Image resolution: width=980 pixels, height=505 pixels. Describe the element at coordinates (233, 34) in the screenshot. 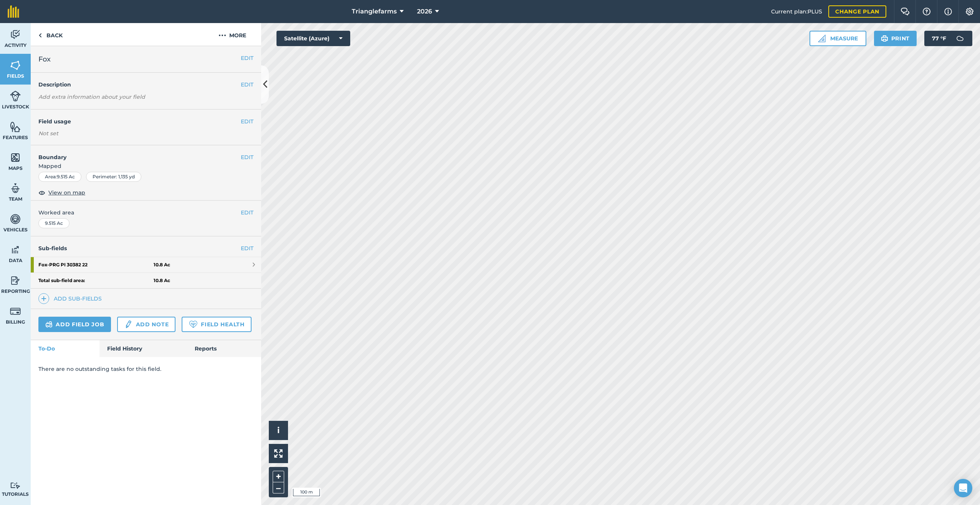

I see `button: More` at that location.